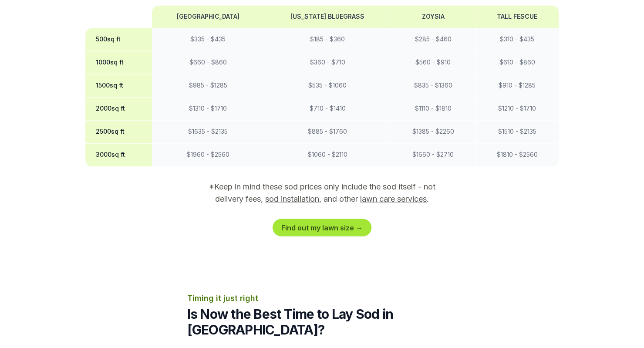 The image size is (644, 348). Describe the element at coordinates (393, 198) in the screenshot. I see `a: lawn care services` at that location.